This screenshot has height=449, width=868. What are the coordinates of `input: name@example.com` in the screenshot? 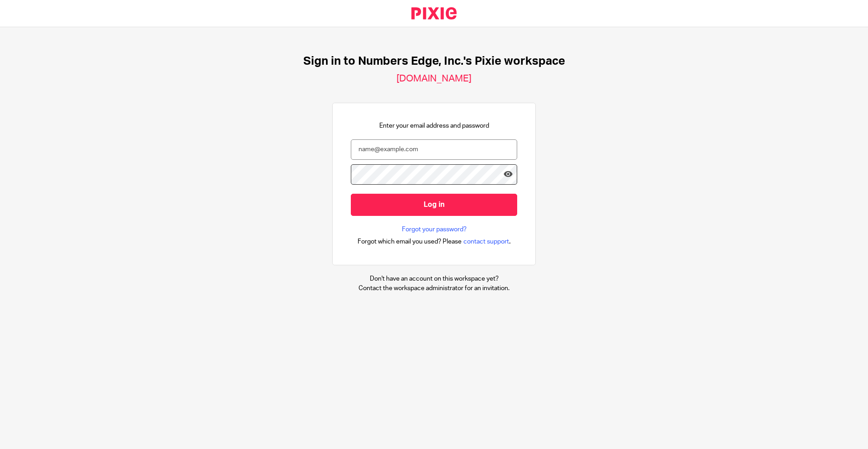 It's located at (434, 149).